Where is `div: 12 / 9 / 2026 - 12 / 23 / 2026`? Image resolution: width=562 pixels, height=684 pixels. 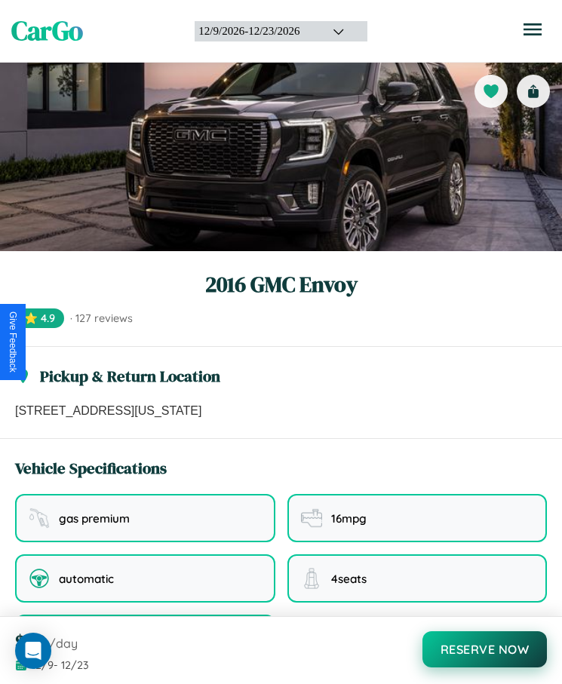
div: 12 / 9 / 2026 - 12 / 23 / 2026 is located at coordinates (256, 31).